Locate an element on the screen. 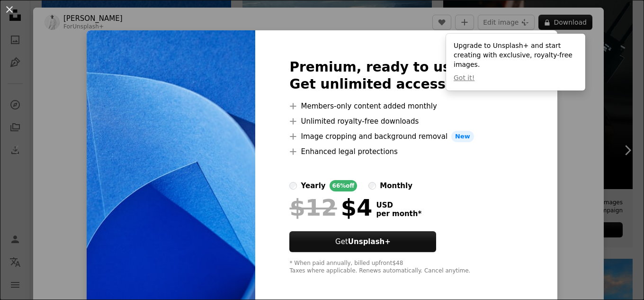 The height and width of the screenshot is (300, 644). div: 66% off is located at coordinates (343, 186).